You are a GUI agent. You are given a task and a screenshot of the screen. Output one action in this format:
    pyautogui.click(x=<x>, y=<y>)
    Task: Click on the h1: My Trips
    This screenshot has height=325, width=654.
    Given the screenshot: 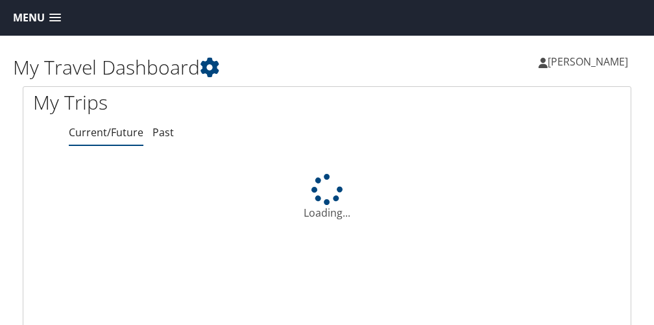 What is the action you would take?
    pyautogui.click(x=175, y=102)
    